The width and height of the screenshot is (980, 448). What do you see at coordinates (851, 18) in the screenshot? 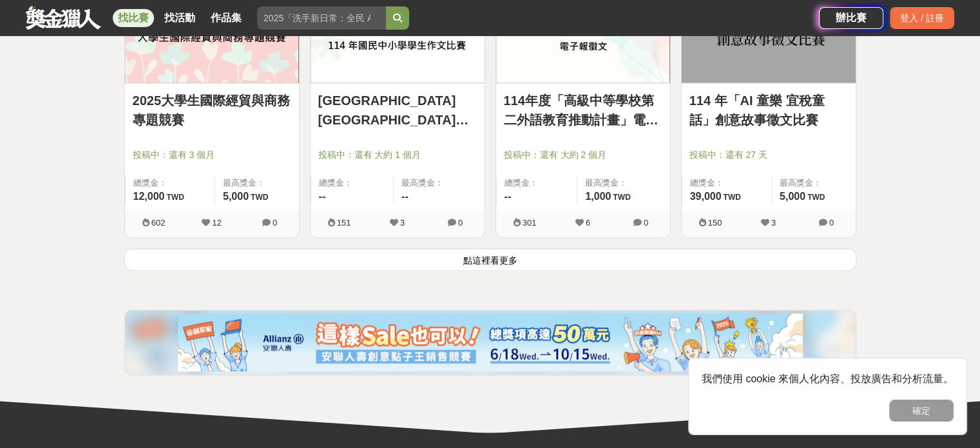
I see `a: 辦比賽` at bounding box center [851, 18].